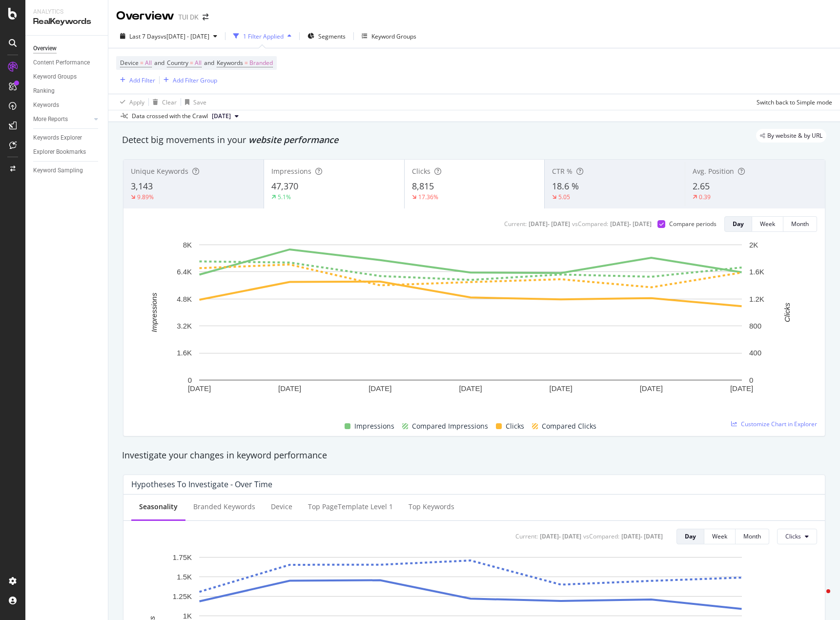 Image resolution: width=840 pixels, height=620 pixels. What do you see at coordinates (779, 424) in the screenshot?
I see `span: Customize Chart in Explorer` at bounding box center [779, 424].